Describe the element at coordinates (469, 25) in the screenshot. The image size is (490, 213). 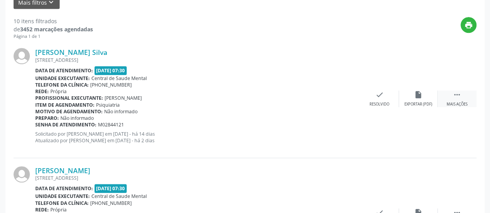
I see `i: print` at that location.